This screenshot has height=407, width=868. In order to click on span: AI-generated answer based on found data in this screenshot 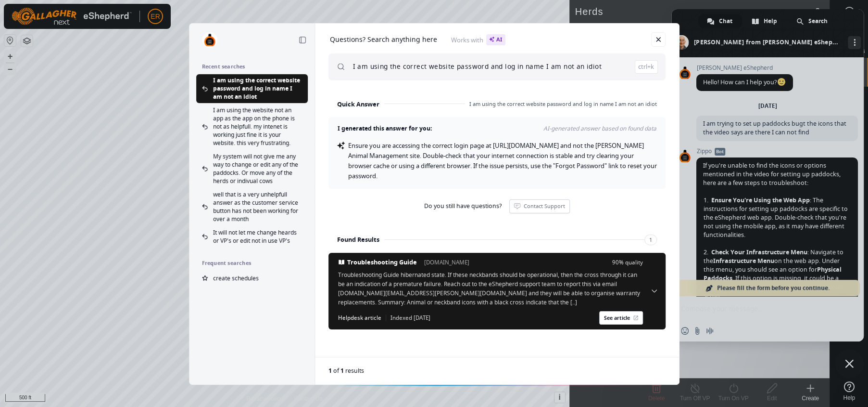, I will do `click(545, 128)`.